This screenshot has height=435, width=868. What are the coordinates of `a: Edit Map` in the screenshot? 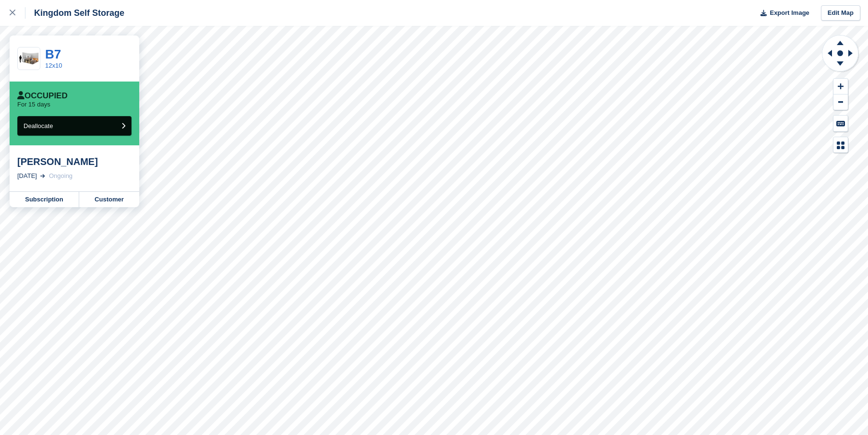 It's located at (841, 13).